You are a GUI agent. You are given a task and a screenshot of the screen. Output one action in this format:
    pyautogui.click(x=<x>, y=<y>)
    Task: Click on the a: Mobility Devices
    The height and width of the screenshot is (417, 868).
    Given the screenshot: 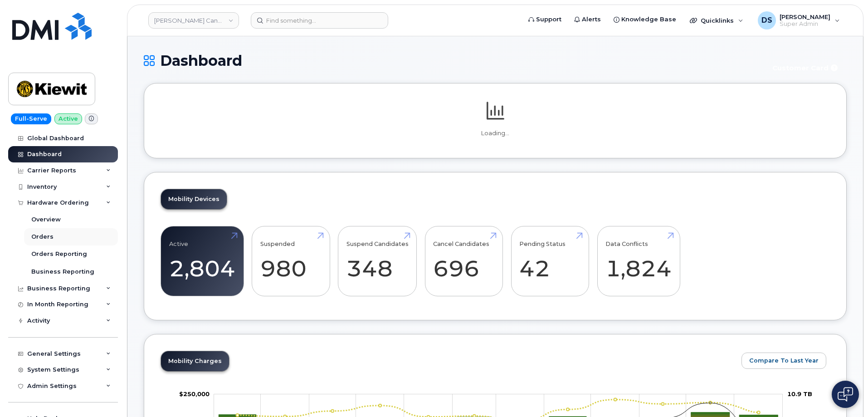 What is the action you would take?
    pyautogui.click(x=194, y=199)
    